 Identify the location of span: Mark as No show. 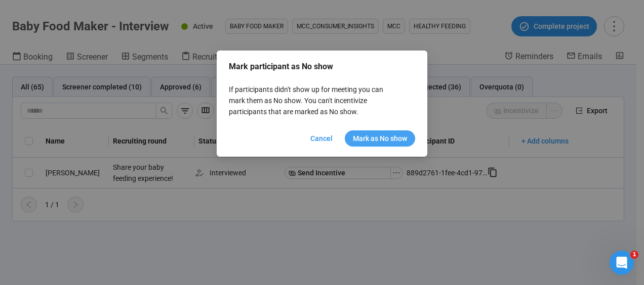
(380, 139).